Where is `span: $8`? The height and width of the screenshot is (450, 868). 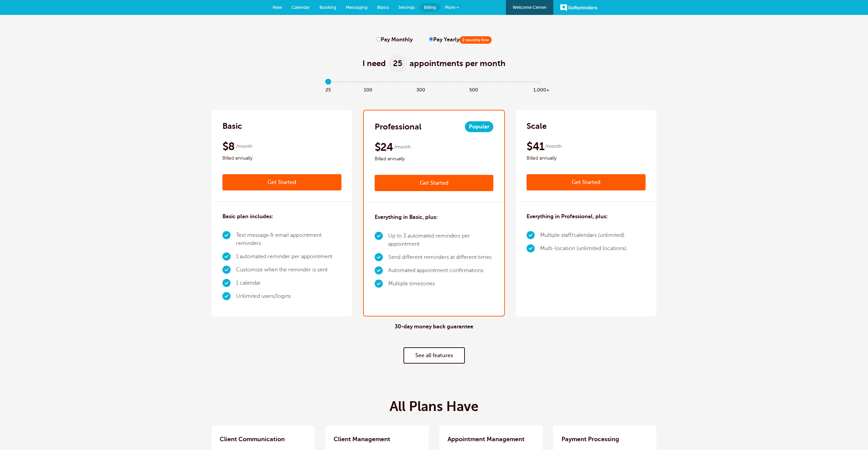 span: $8 is located at coordinates (229, 146).